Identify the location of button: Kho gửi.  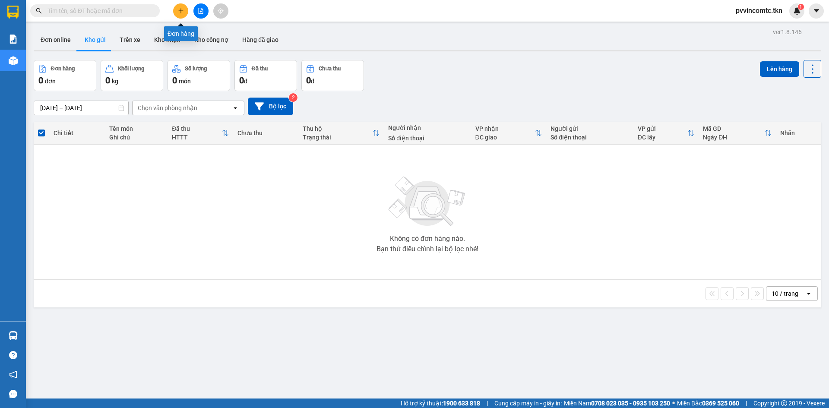
(95, 40).